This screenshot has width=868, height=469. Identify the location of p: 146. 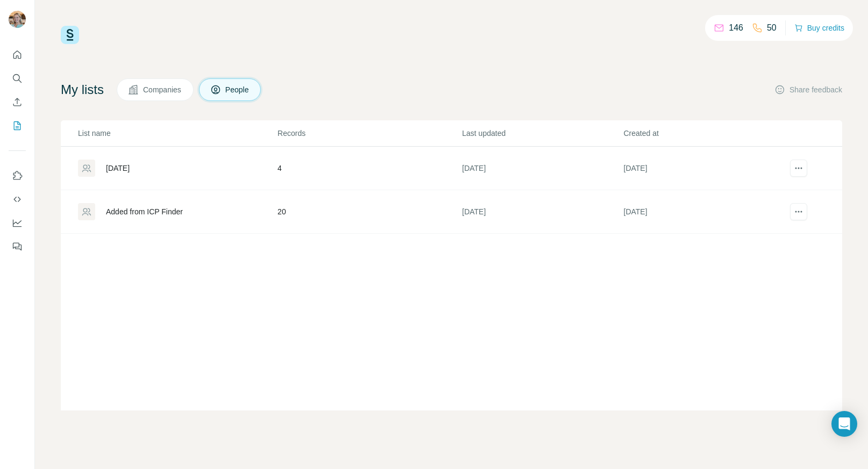
(736, 28).